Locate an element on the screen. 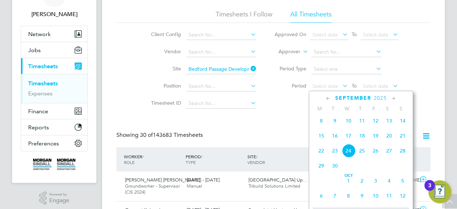 The width and height of the screenshot is (457, 209). span: 23 is located at coordinates (335, 151).